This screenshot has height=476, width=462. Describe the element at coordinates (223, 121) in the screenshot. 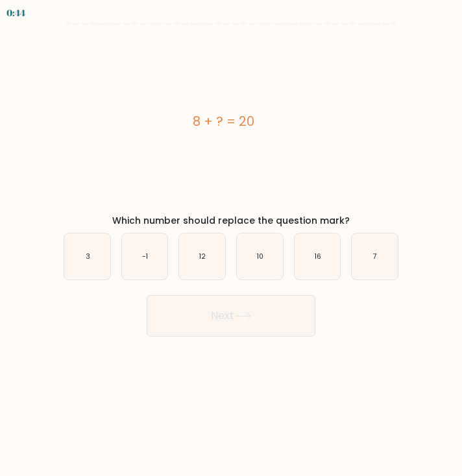

I see `div: 8 + ? = 20` at that location.